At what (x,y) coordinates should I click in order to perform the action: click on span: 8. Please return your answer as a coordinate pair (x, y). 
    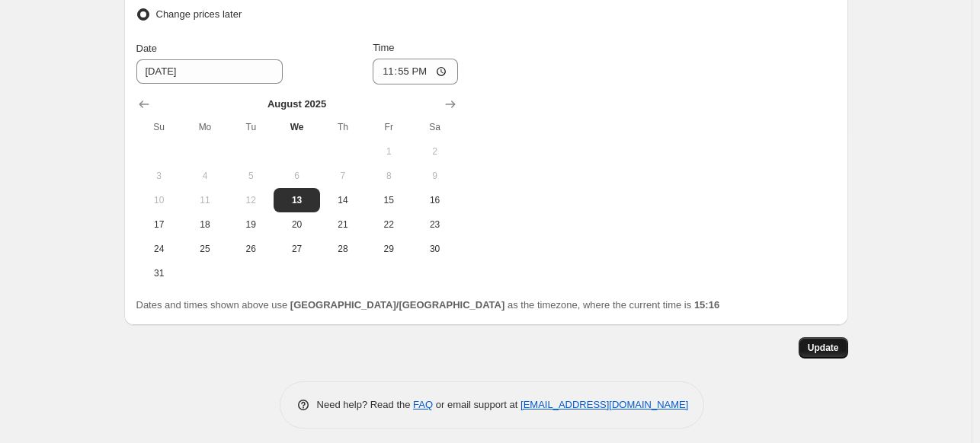
    Looking at the image, I should click on (389, 176).